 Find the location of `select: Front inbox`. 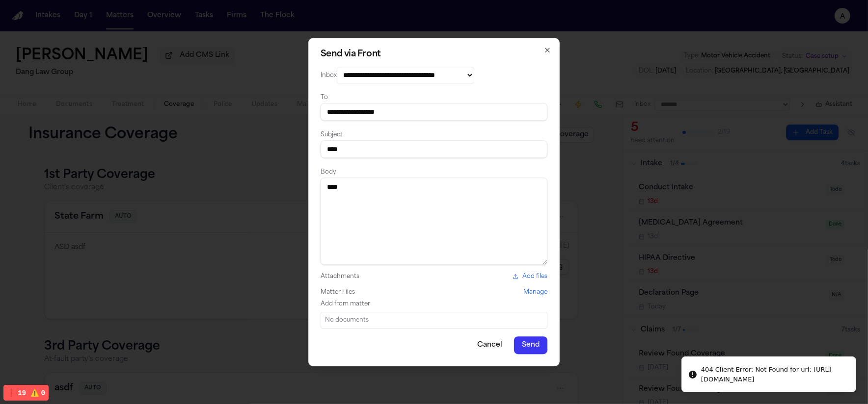

select: Front inbox is located at coordinates (406, 75).